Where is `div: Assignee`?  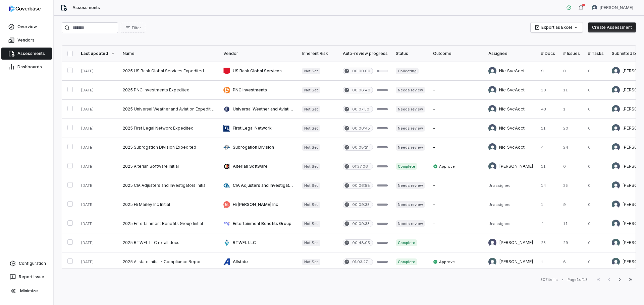
div: Assignee is located at coordinates (511, 53).